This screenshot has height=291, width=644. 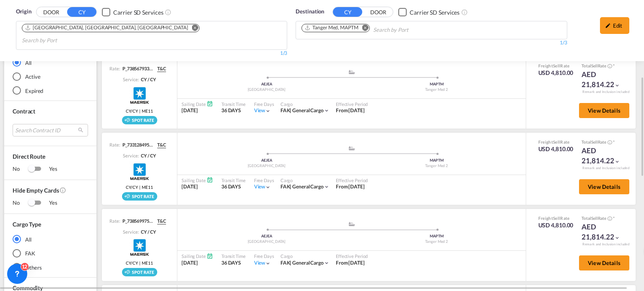 What do you see at coordinates (50, 91) in the screenshot?
I see `md-radio-button: Expired` at bounding box center [50, 91].